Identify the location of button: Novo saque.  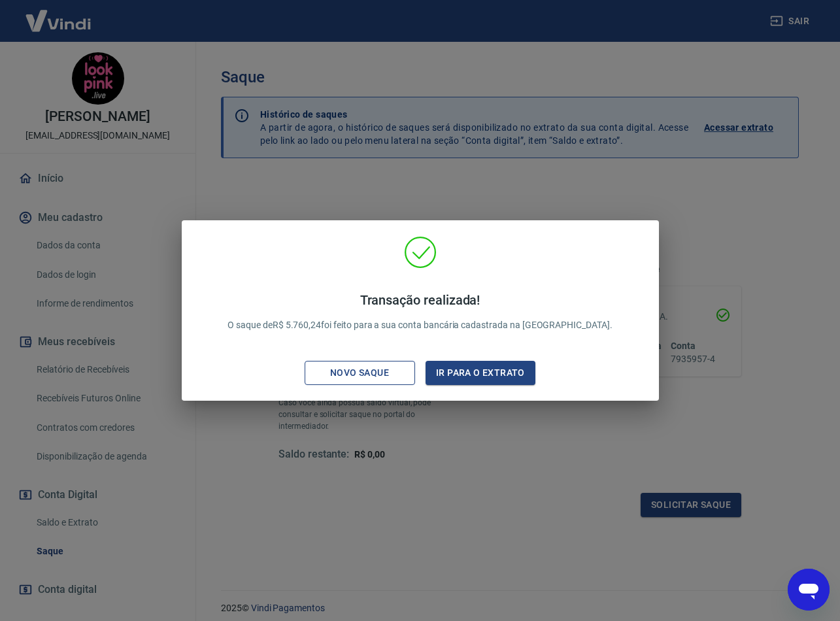
(360, 373).